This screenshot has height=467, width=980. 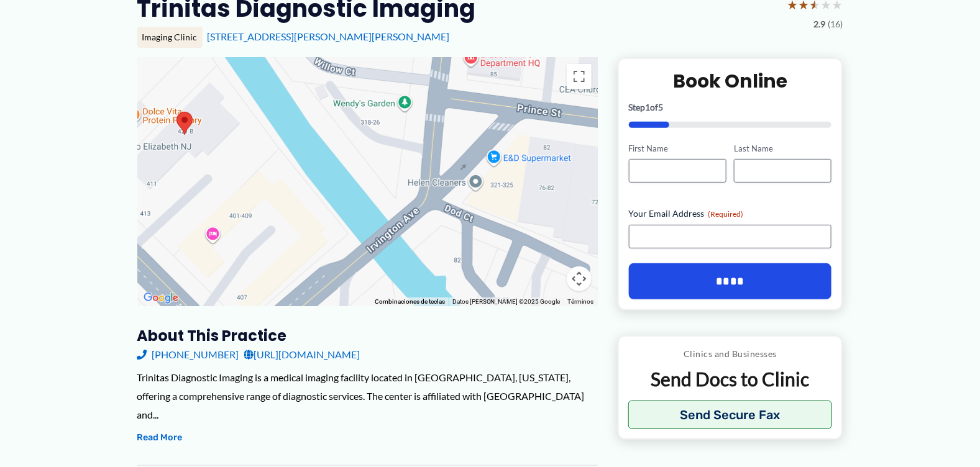 What do you see at coordinates (726, 213) in the screenshot?
I see `span: (Required)` at bounding box center [726, 213].